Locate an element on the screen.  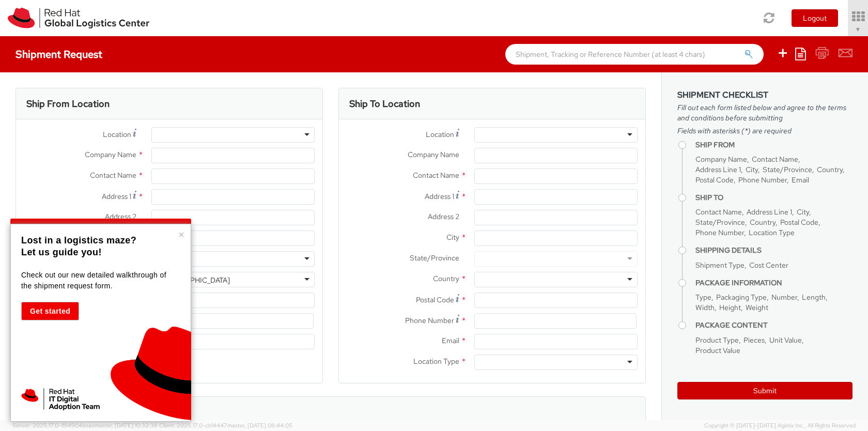
span: Product Type is located at coordinates (717, 340).